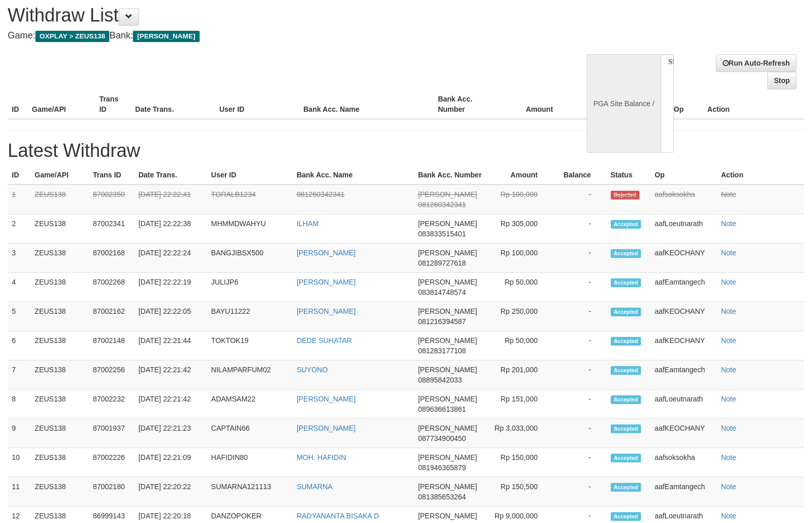 The width and height of the screenshot is (812, 523). I want to click on span: 081385653264, so click(442, 497).